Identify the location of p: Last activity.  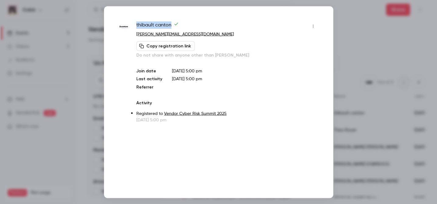
(149, 79).